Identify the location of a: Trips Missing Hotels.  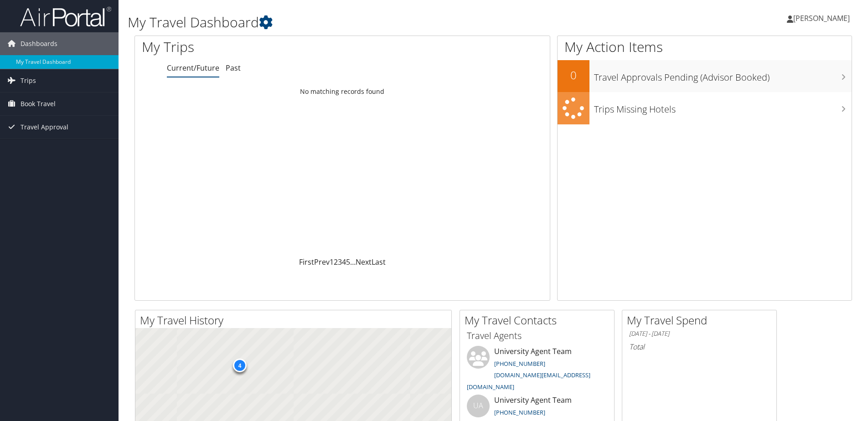
(704, 108).